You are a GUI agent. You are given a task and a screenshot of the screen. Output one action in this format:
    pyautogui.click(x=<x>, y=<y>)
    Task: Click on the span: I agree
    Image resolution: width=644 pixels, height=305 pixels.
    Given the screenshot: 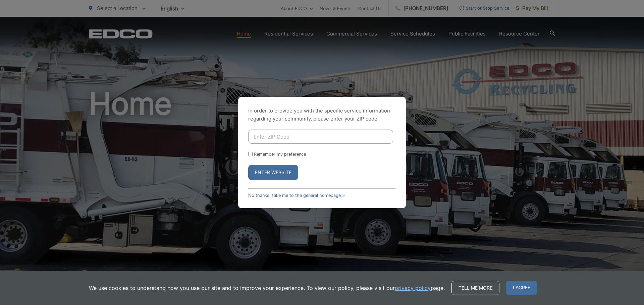 What is the action you would take?
    pyautogui.click(x=521, y=288)
    